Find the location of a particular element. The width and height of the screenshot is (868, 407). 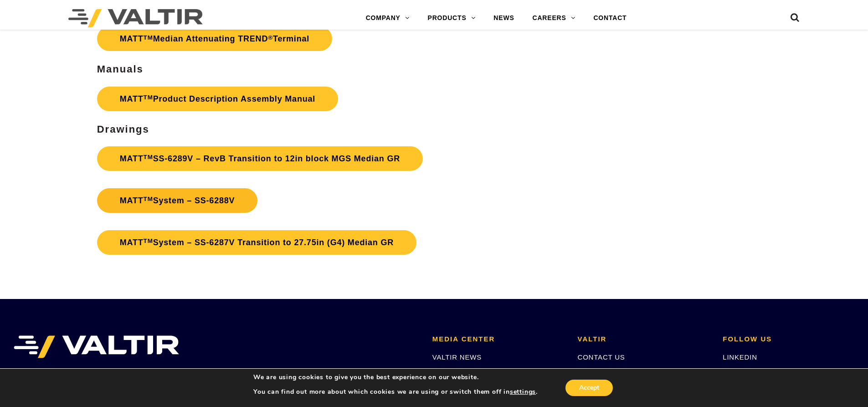

a: MATTTMSystem – SS-6287V Transition to 27.75in (G4) Median GR is located at coordinates (257, 242).